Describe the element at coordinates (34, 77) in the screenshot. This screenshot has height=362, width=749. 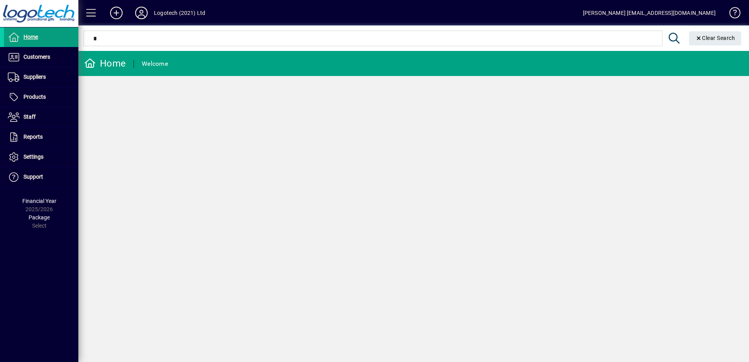
I see `span: Suppliers` at that location.